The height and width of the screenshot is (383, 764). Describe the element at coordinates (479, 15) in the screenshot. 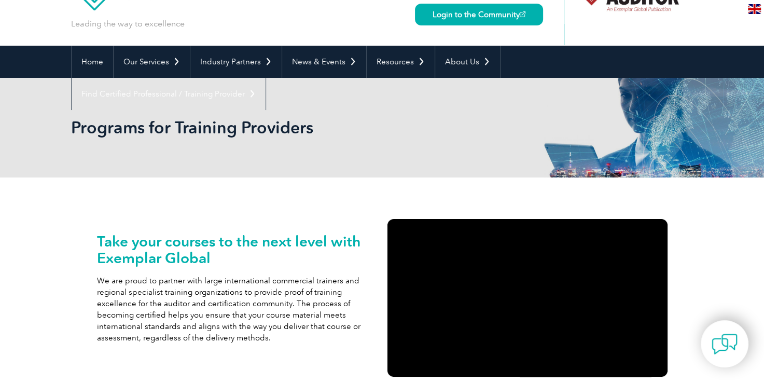

I see `a: Login to the Community` at that location.